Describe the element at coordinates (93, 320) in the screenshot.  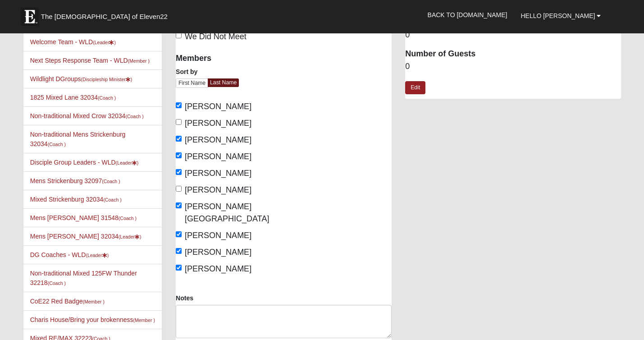
I see `a: Charis House/Bring your brokenness(Member )` at that location.